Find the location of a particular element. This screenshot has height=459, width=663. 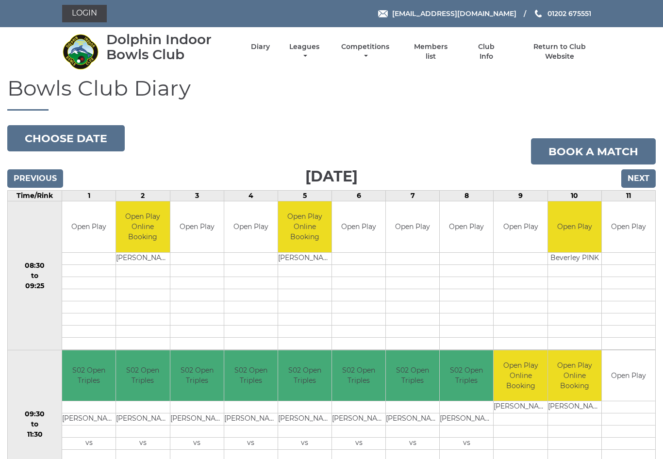

img: Phone us is located at coordinates (538, 14).